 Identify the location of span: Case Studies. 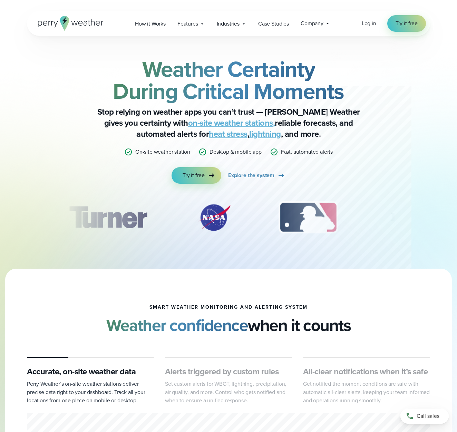
(273, 24).